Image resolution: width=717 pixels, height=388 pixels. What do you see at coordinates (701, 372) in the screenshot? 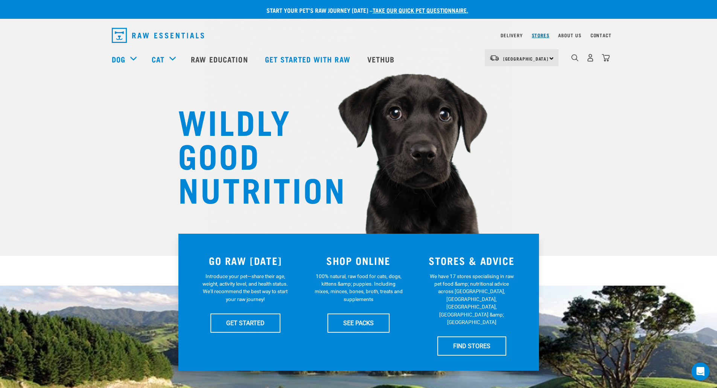
I see `div: Open Intercom Messenger` at bounding box center [701, 372].